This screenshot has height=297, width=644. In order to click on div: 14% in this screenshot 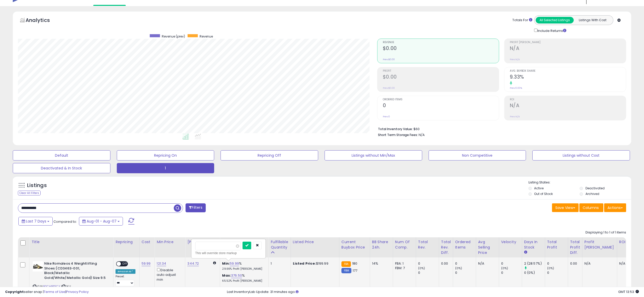, I will do `click(380, 264)`.